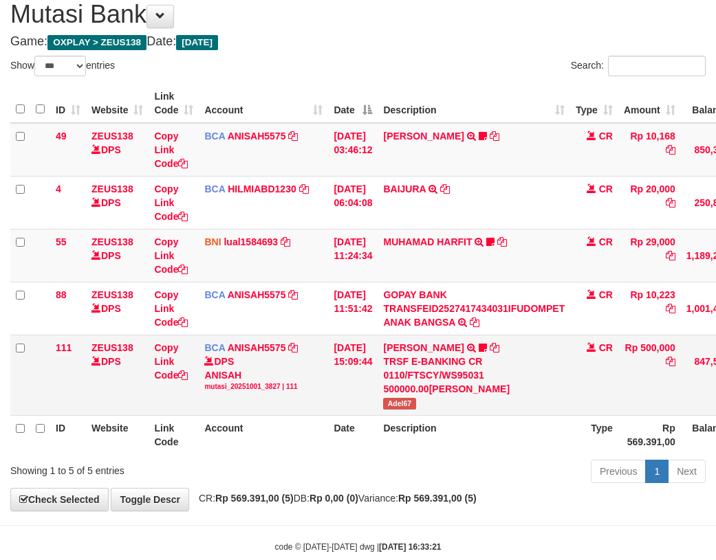 The image size is (716, 560). What do you see at coordinates (670, 309) in the screenshot?
I see `a: Copy Rp 10,223 to clipboard` at bounding box center [670, 309].